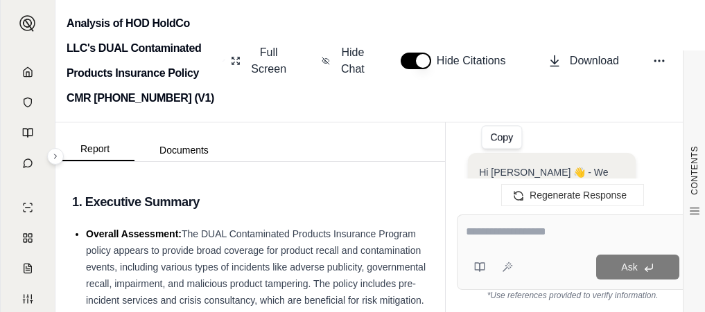  I want to click on div: *Use references provided to verify information., so click(572, 296).